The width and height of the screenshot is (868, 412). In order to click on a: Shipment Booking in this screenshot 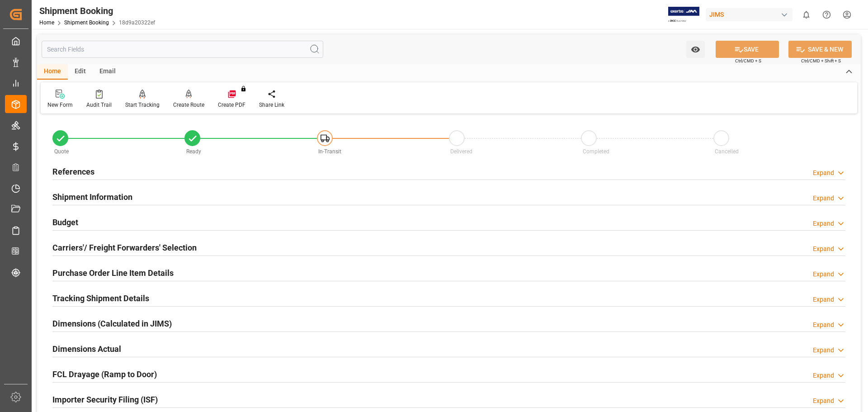, I will do `click(86, 23)`.